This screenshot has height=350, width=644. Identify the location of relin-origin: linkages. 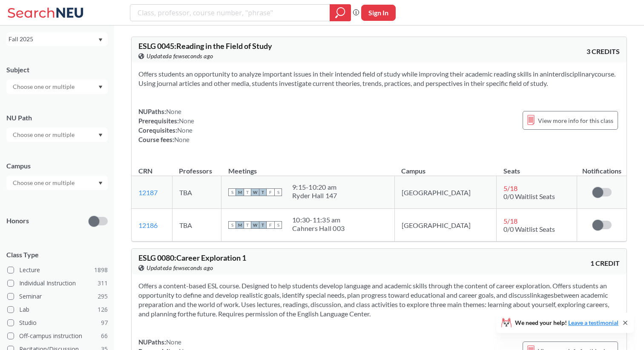
(542, 295).